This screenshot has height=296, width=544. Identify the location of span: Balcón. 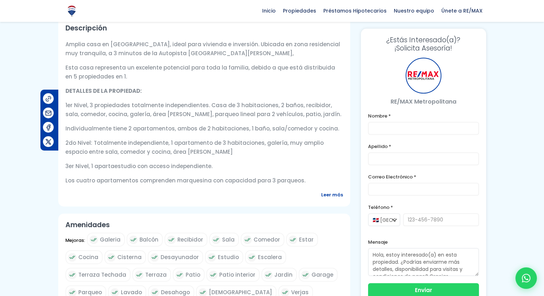
(149, 239).